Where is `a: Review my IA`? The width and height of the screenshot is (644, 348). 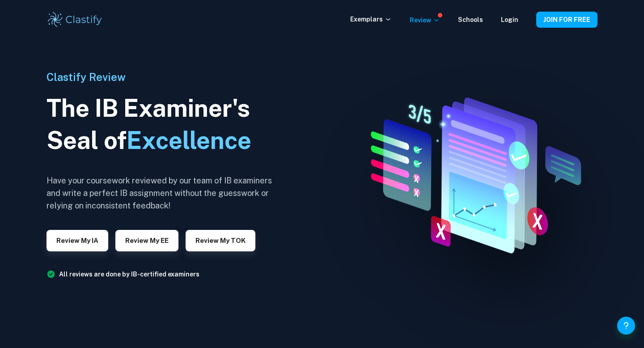
a: Review my IA is located at coordinates (77, 240).